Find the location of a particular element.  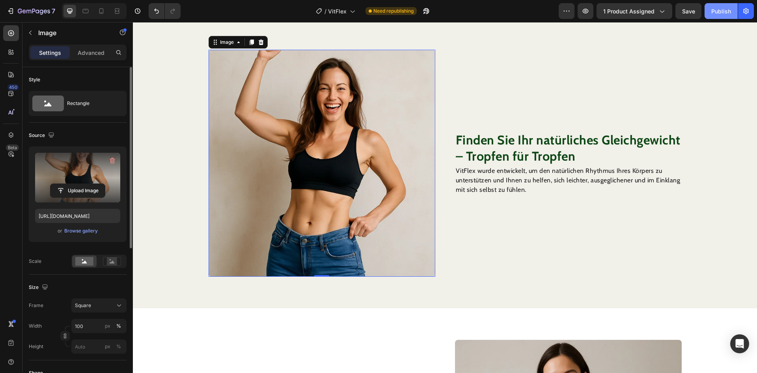

div: Publish is located at coordinates (721, 11).